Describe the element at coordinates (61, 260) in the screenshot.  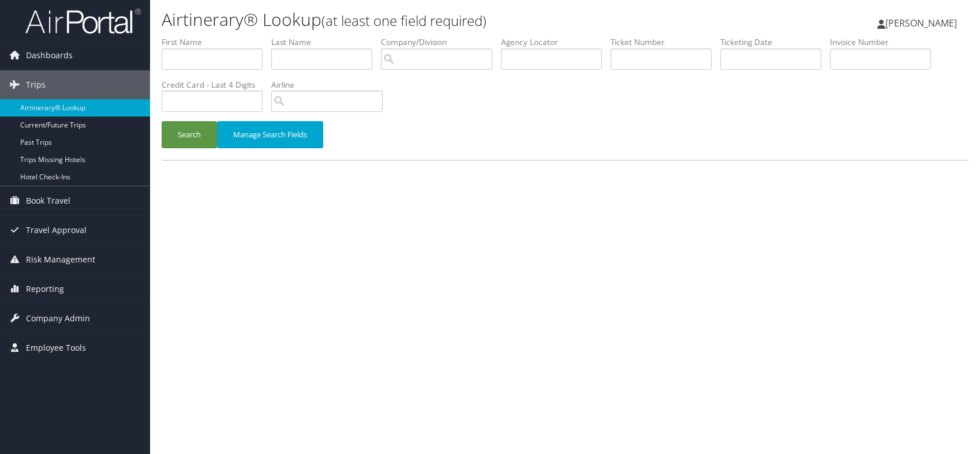
I see `span: Risk Management` at that location.